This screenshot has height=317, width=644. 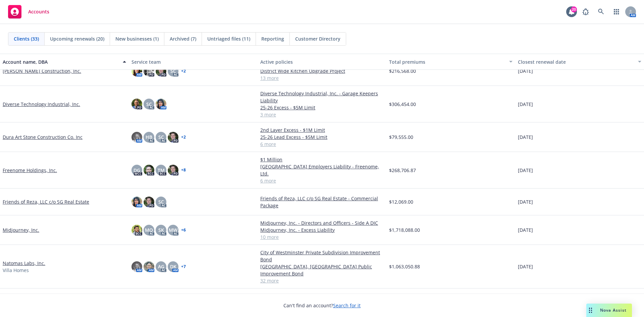 I want to click on a: Friends of Reza, LLC c/o SG Real Estate, so click(x=46, y=202).